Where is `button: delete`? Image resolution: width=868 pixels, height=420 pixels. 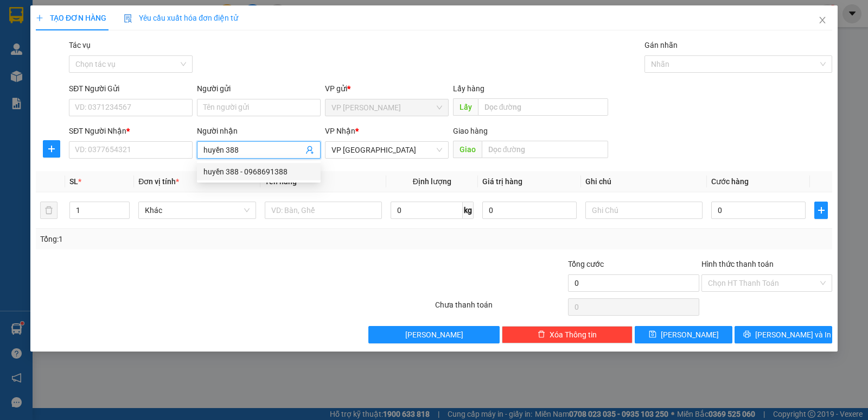 button: delete is located at coordinates (49, 210).